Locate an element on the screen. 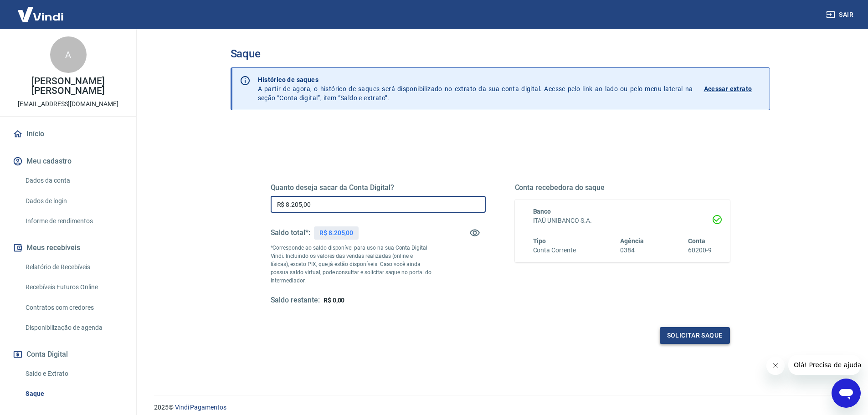 The width and height of the screenshot is (868, 415). a: Vindi Pagamentos is located at coordinates (201, 407).